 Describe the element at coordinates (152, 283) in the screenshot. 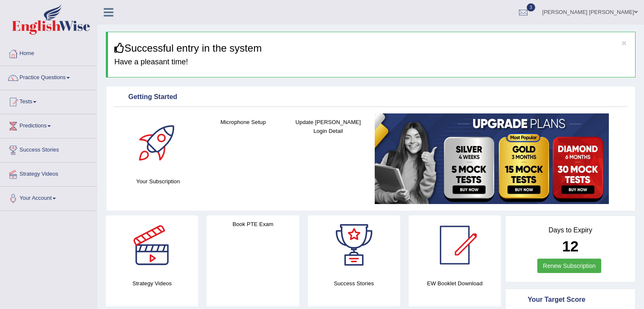

I see `h4: Strategy Videos` at that location.